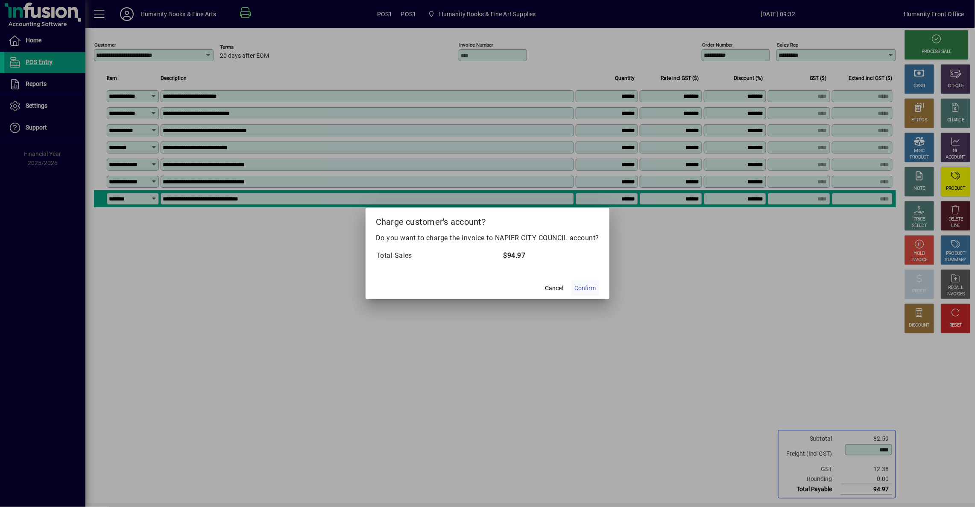 The height and width of the screenshot is (507, 975). I want to click on h2: Charge customer's account?, so click(488, 220).